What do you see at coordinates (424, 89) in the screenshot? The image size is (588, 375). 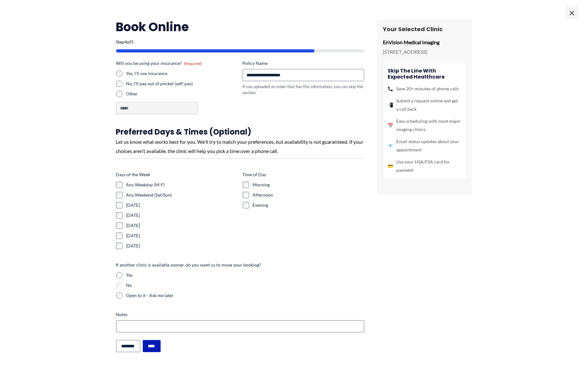 I see `li: Save 20+ minutes of phone calls` at bounding box center [424, 89].